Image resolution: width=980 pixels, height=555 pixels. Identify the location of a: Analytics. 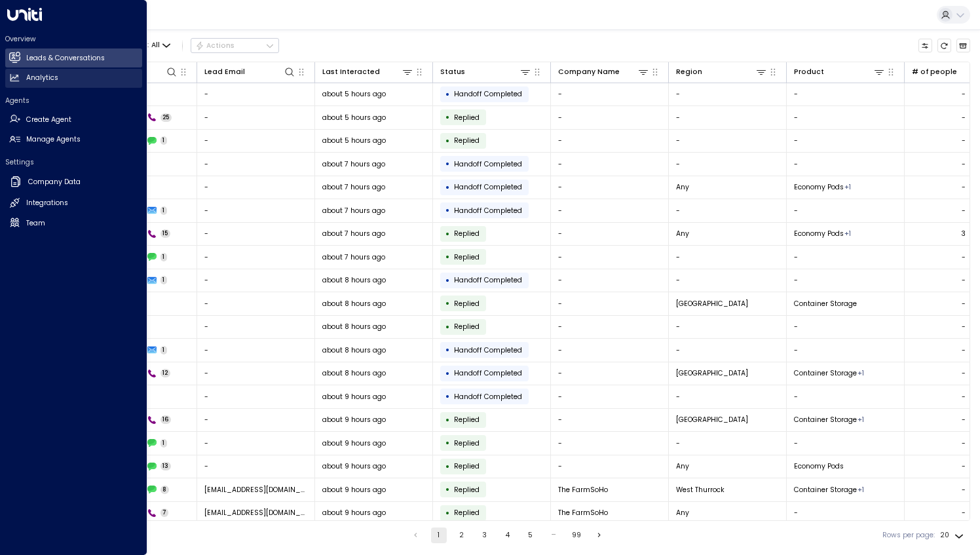
(73, 78).